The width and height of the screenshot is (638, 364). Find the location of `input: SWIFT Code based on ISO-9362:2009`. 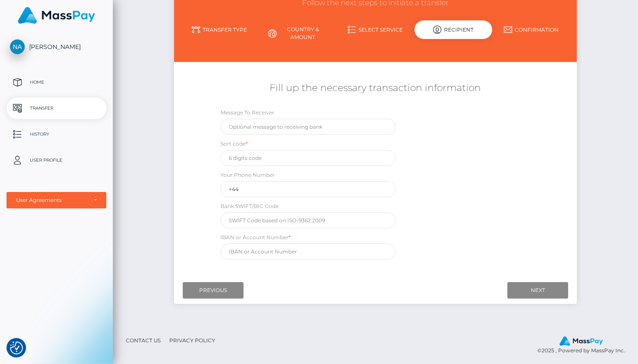

input: SWIFT Code based on ISO-9362:2009 is located at coordinates (308, 220).